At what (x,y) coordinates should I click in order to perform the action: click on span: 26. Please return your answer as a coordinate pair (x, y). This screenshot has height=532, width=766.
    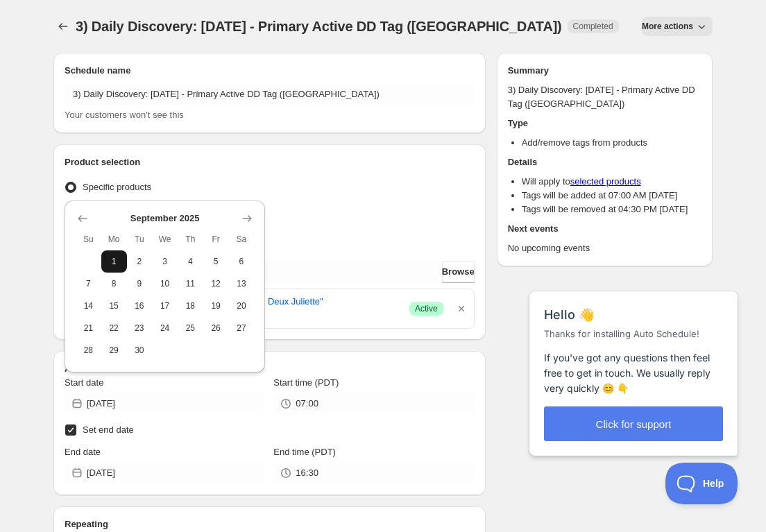
    Looking at the image, I should click on (216, 328).